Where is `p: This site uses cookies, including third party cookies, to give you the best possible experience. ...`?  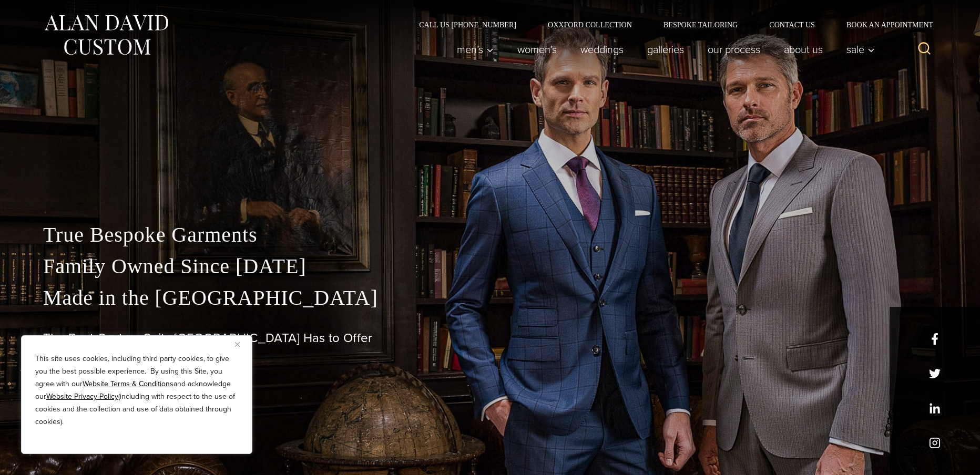 p: This site uses cookies, including third party cookies, to give you the best possible experience. ... is located at coordinates (137, 391).